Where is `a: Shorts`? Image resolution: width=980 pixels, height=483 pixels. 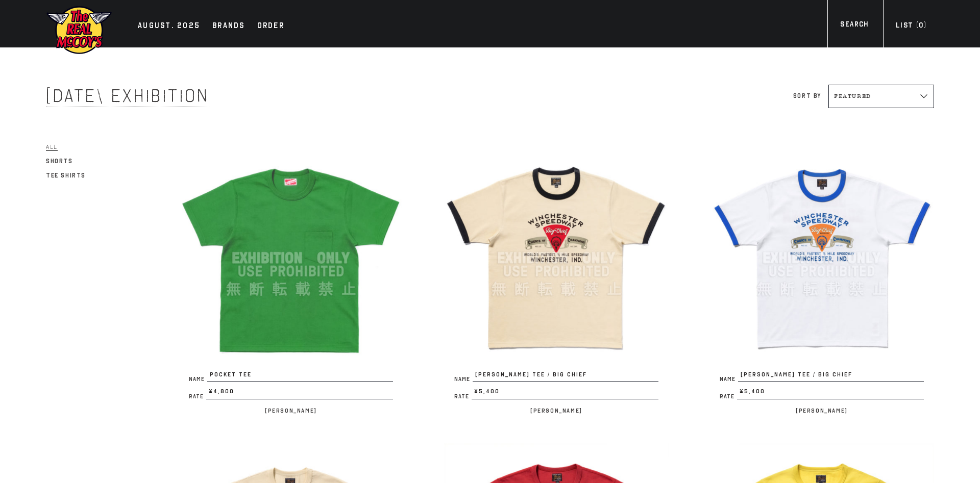
a: Shorts is located at coordinates (59, 161).